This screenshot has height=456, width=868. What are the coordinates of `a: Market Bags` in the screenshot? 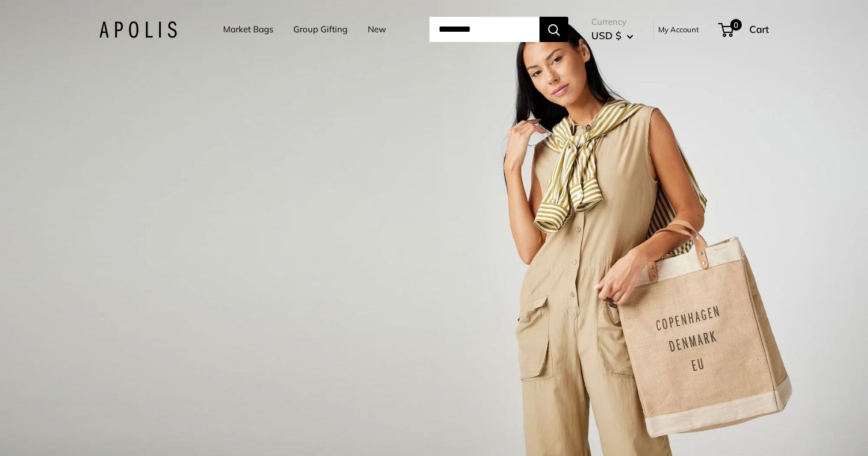 It's located at (248, 30).